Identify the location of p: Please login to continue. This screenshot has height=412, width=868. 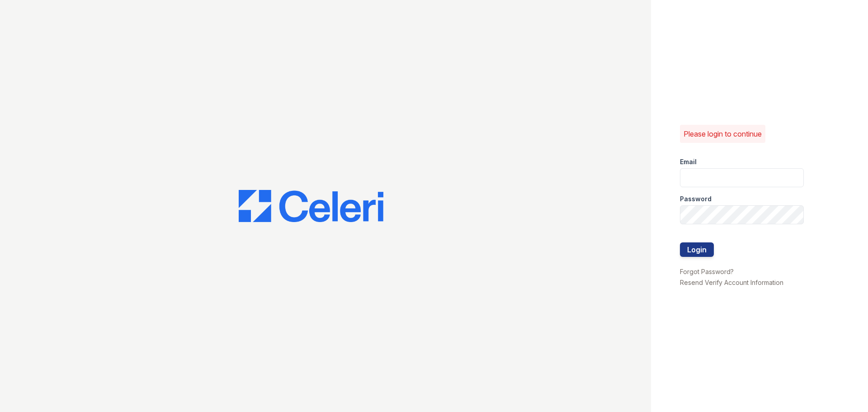
(722, 134).